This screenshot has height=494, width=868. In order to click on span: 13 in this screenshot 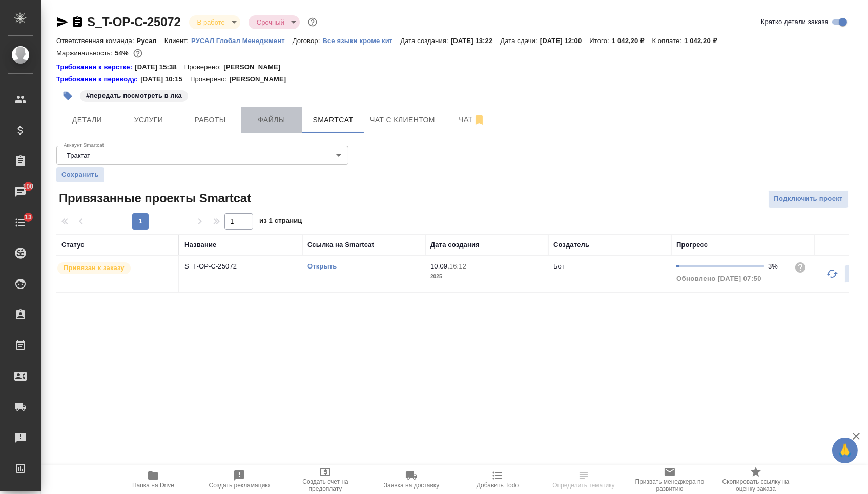, I will do `click(28, 217)`.